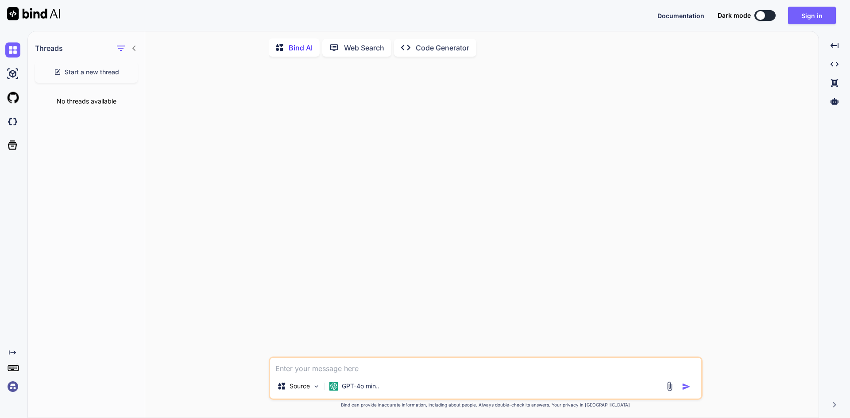 This screenshot has width=850, height=418. Describe the element at coordinates (334, 386) in the screenshot. I see `img: GPT-4o mini` at that location.